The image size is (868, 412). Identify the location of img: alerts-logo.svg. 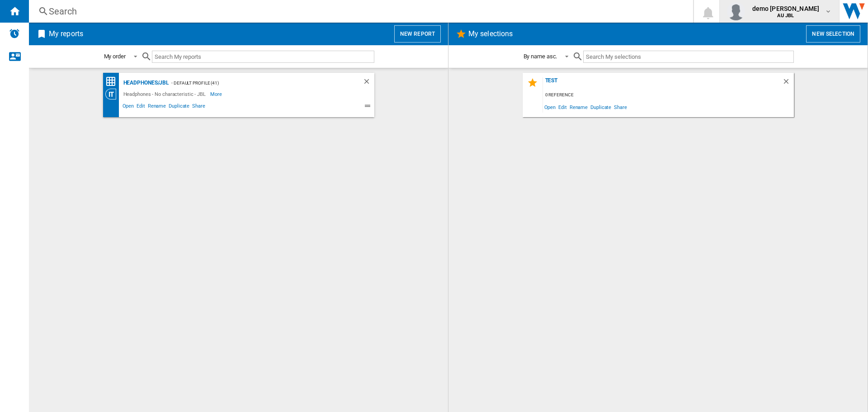
(14, 34).